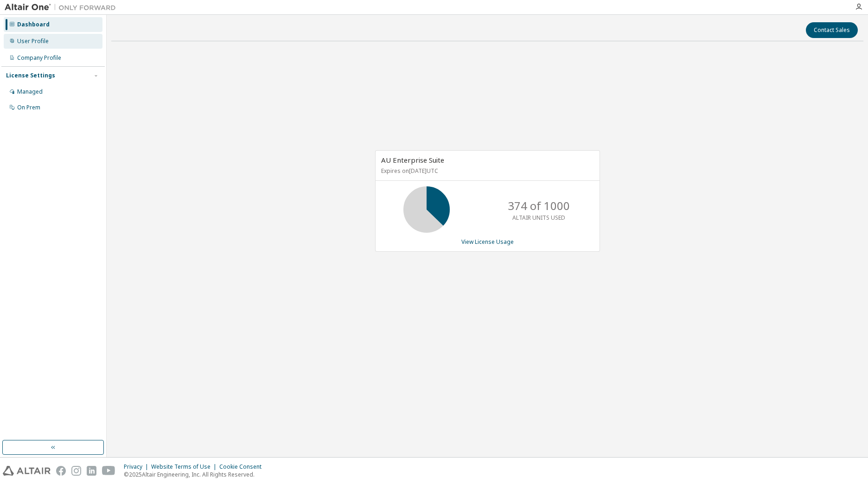 The image size is (868, 484). What do you see at coordinates (30, 92) in the screenshot?
I see `div: Managed` at bounding box center [30, 92].